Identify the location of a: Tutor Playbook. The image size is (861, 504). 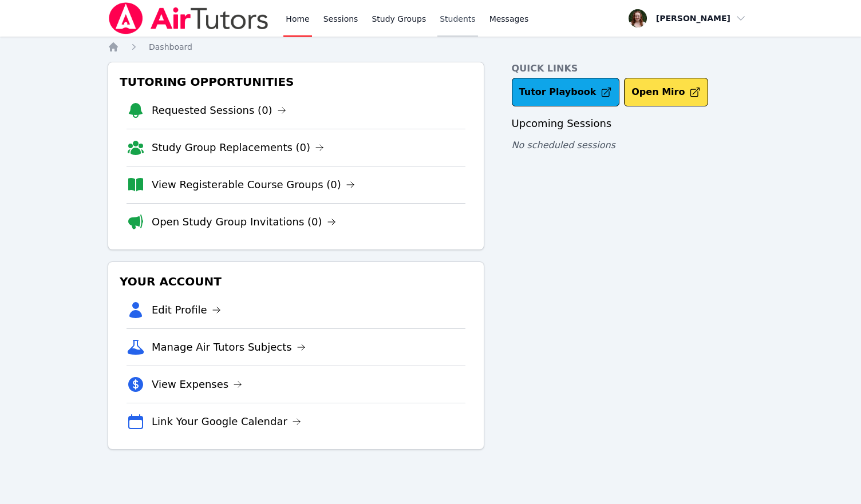
(565, 92).